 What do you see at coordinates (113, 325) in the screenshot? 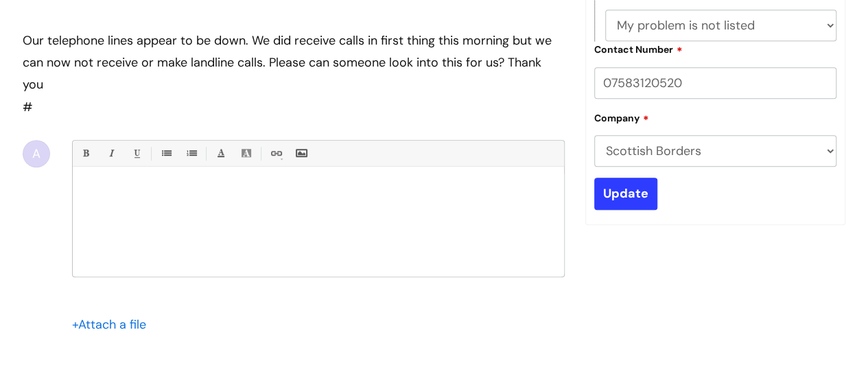
I see `div: Attach a file` at bounding box center [113, 325].